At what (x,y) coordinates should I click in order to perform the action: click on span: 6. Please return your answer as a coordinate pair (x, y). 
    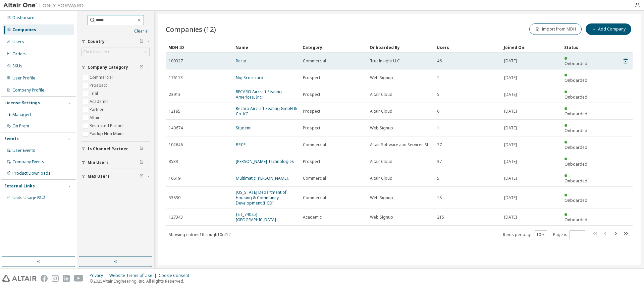
    Looking at the image, I should click on (438, 111).